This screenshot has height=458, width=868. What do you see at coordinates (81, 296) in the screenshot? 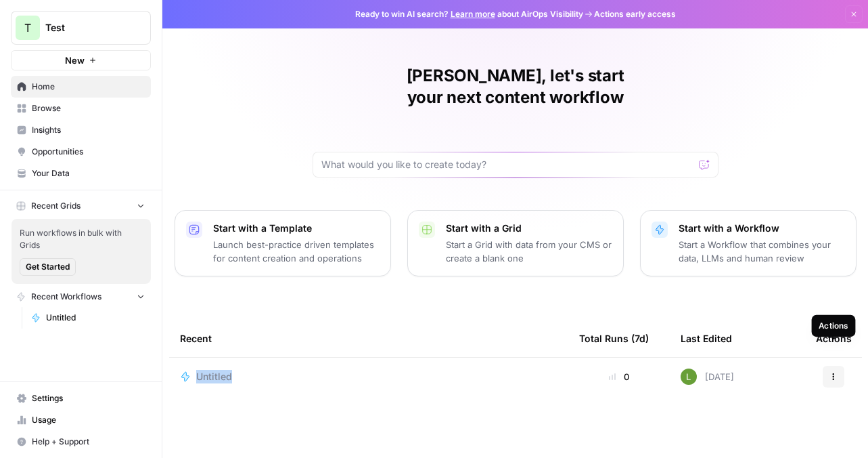
I see `button: Recent Workflows` at bounding box center [81, 296].